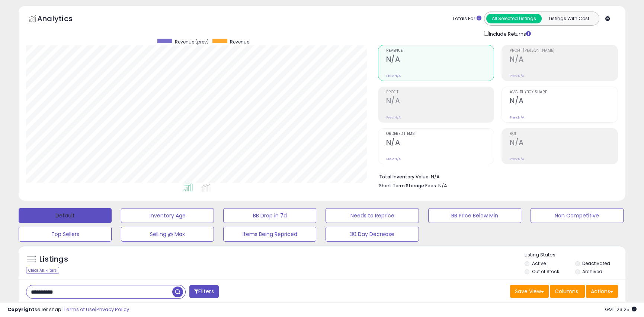 The image size is (644, 317). Describe the element at coordinates (620, 309) in the screenshot. I see `span: 2025-10-8 23:25 GMT` at that location.